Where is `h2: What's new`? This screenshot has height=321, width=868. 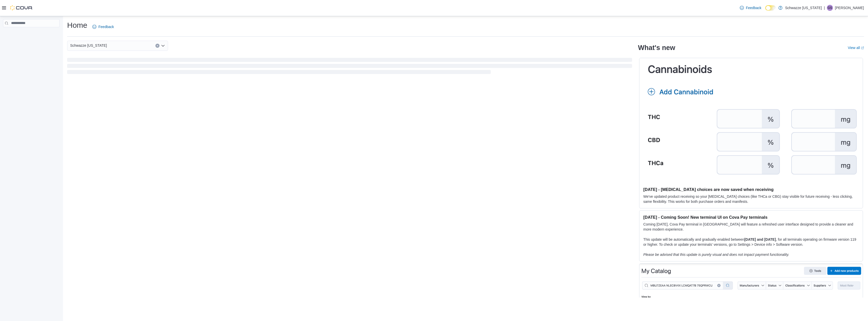
h2: What's new is located at coordinates (657, 48).